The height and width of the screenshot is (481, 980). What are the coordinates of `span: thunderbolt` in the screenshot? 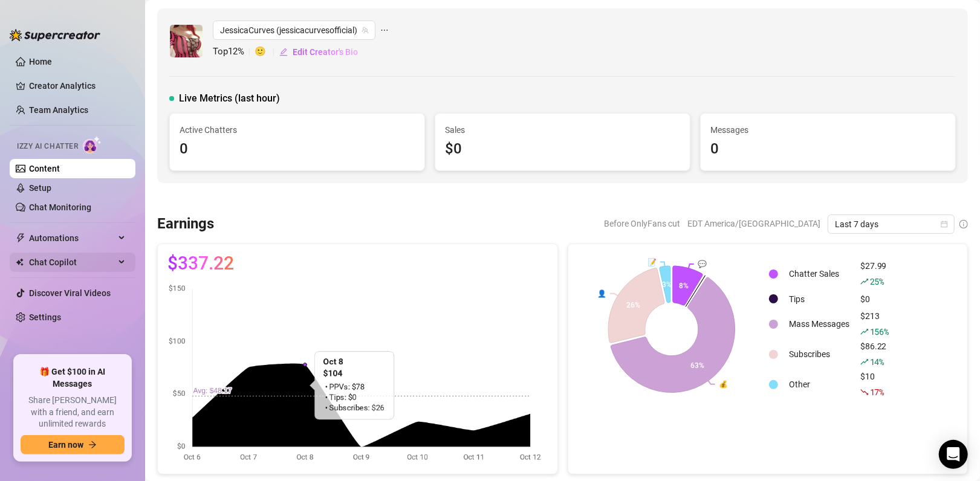 It's located at (20, 238).